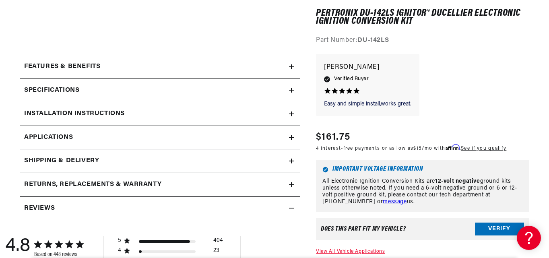  What do you see at coordinates (394, 202) in the screenshot?
I see `a: message` at bounding box center [394, 202].